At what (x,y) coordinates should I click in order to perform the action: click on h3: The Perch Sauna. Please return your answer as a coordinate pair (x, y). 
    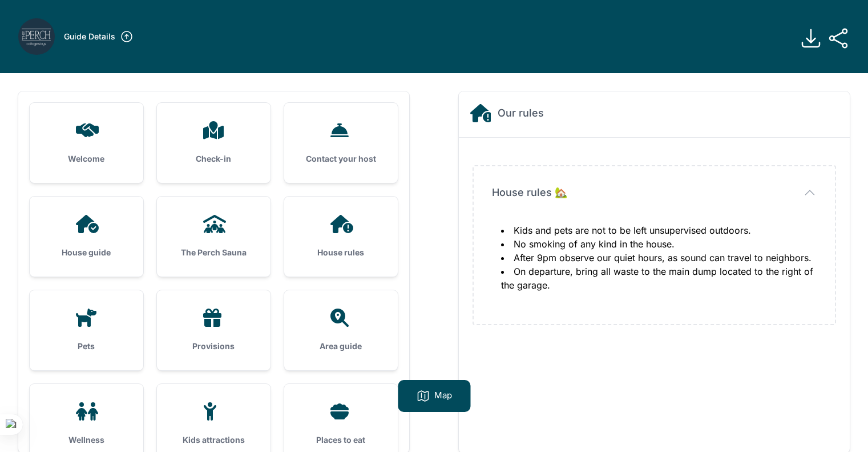
    Looking at the image, I should click on (214, 252).